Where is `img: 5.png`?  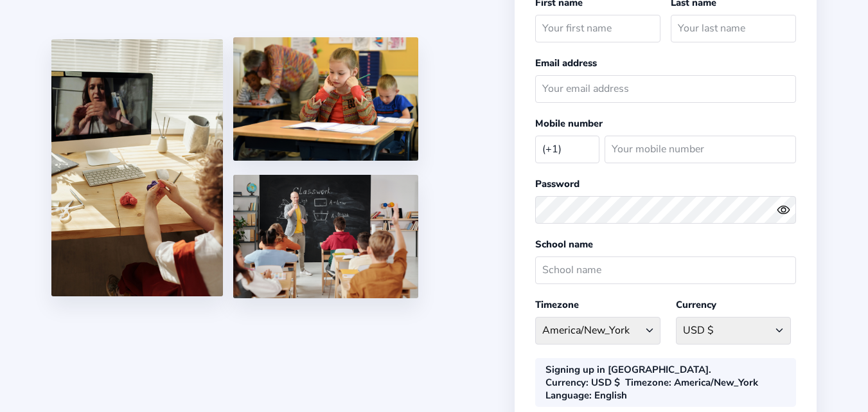
img: 5.png is located at coordinates (326, 237).